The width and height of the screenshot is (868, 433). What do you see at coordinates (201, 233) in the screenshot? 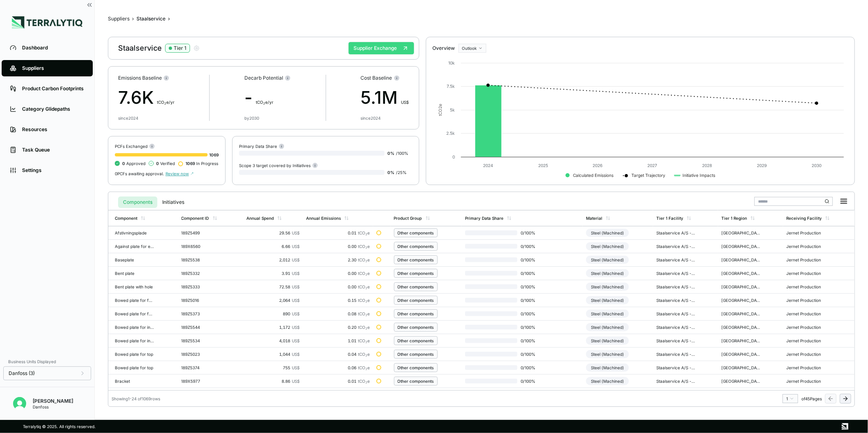
I see `div: 189Z5499` at bounding box center [201, 233].